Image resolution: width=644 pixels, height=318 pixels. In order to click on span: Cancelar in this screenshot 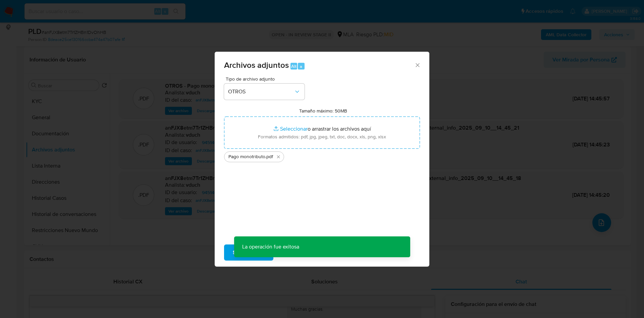, I will do `click(296, 252)`.